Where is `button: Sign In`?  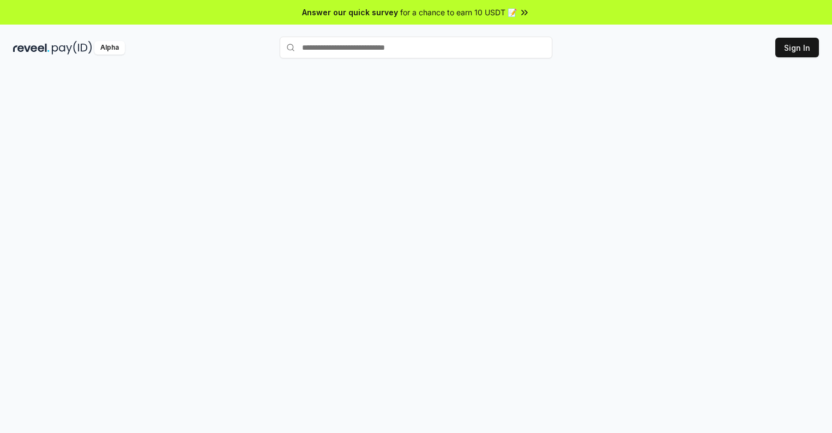 button: Sign In is located at coordinates (798, 47).